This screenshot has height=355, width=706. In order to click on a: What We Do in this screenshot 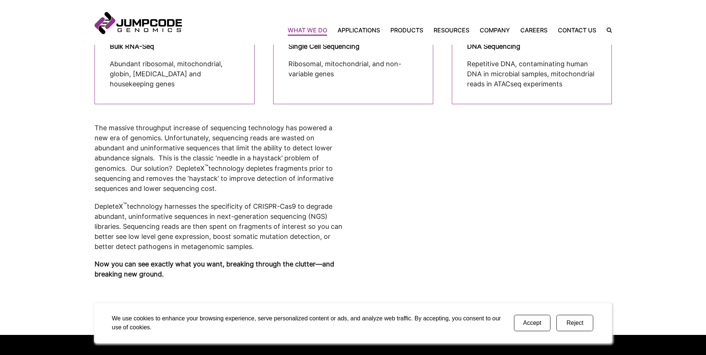, I will do `click(310, 30)`.